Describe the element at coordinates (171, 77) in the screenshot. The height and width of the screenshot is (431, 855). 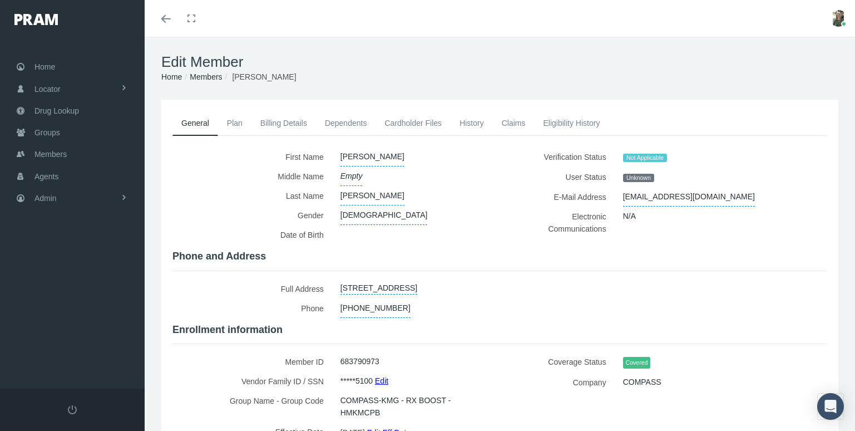
I see `a: Home` at that location.